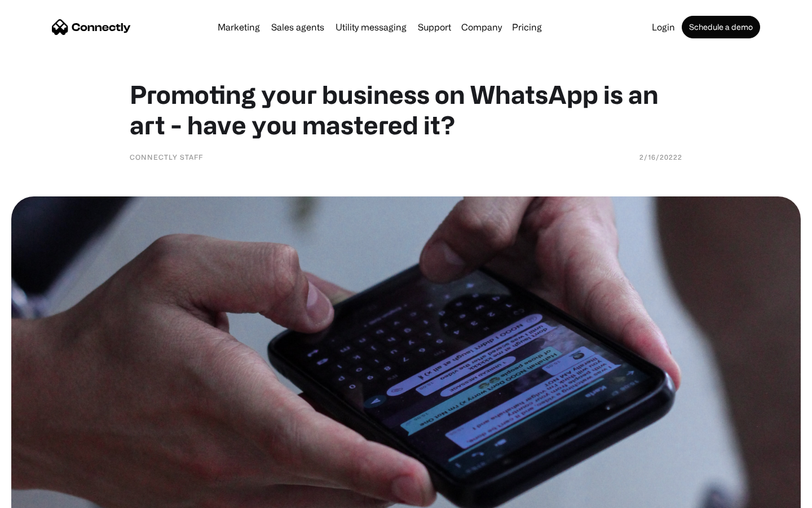 The image size is (812, 508). I want to click on div: 2/16/20222, so click(661, 157).